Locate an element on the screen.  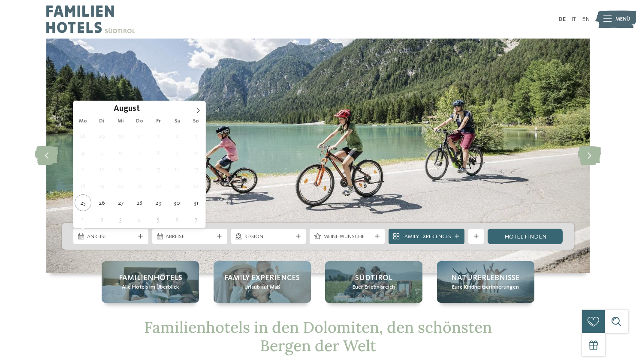
span: Juli 28, 2025 is located at coordinates (83, 136).